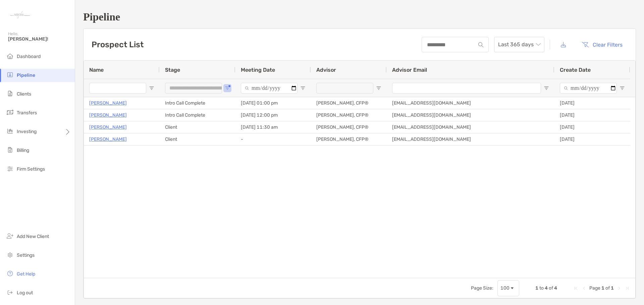  What do you see at coordinates (10, 254) in the screenshot?
I see `img: settings icon` at bounding box center [10, 254].